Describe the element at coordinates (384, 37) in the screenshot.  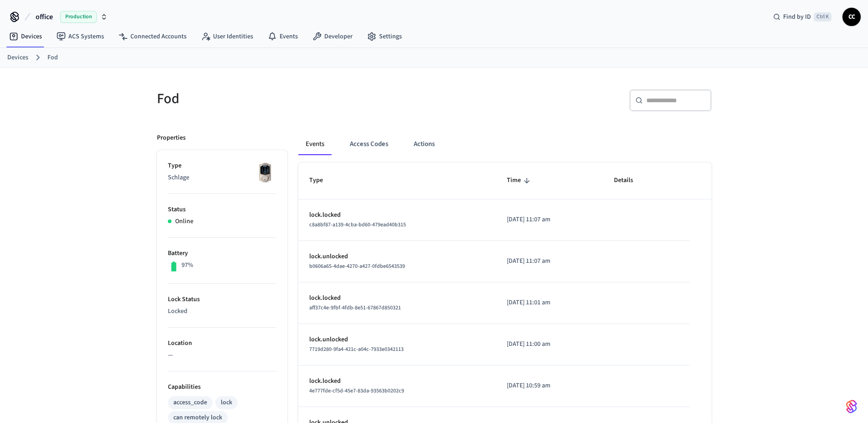
I see `a: Settings` at that location.